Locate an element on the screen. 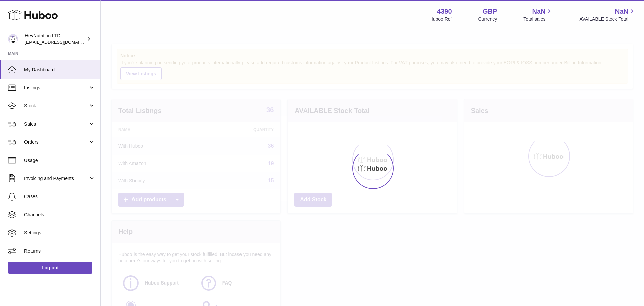  span: Orders is located at coordinates (56, 142).